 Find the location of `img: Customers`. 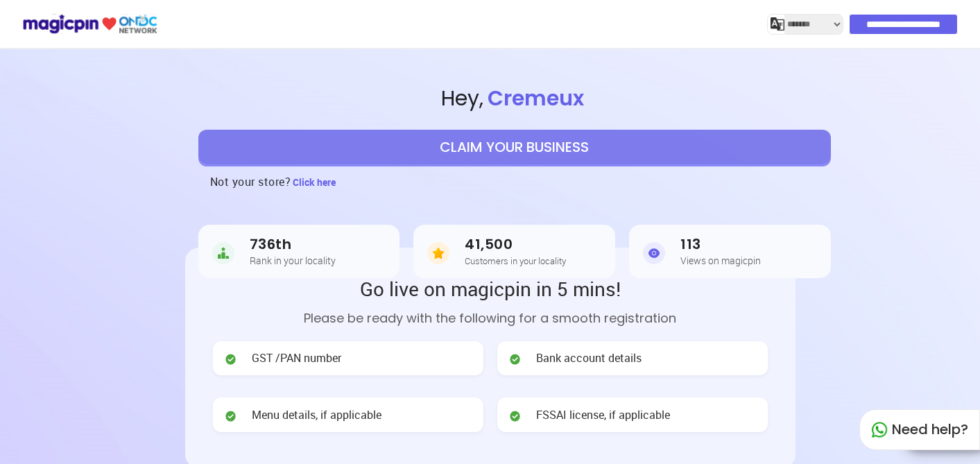

img: Customers is located at coordinates (438, 253).